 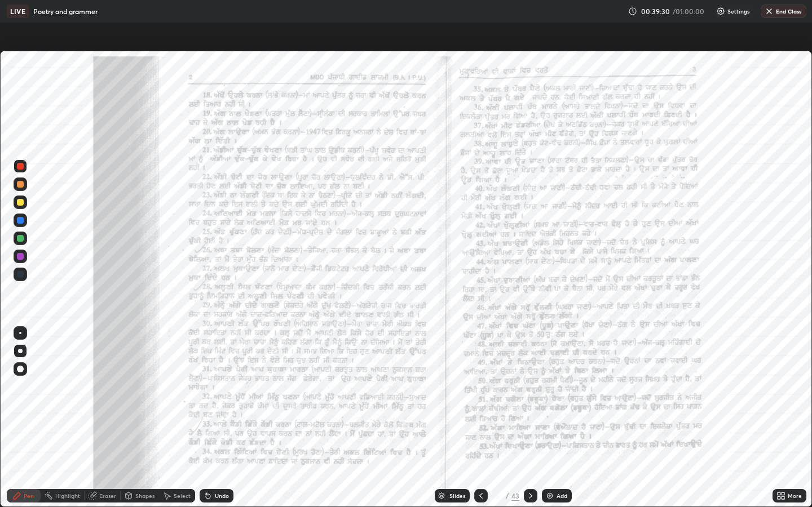 I want to click on div: Add, so click(x=562, y=496).